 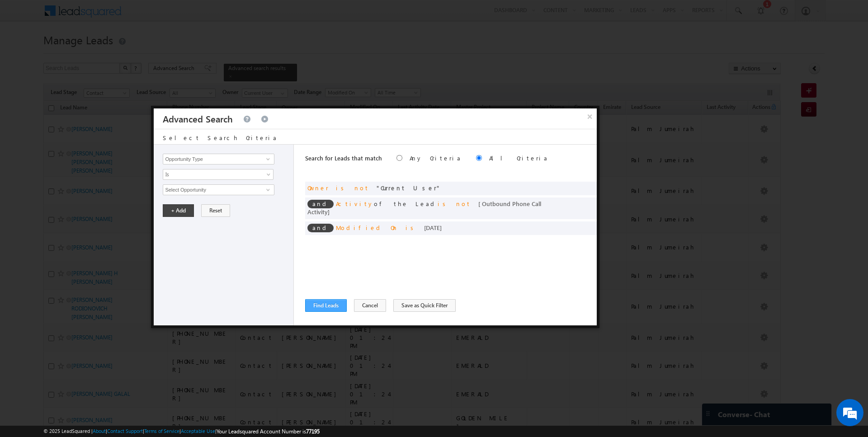 I want to click on span: Activity, so click(x=355, y=203).